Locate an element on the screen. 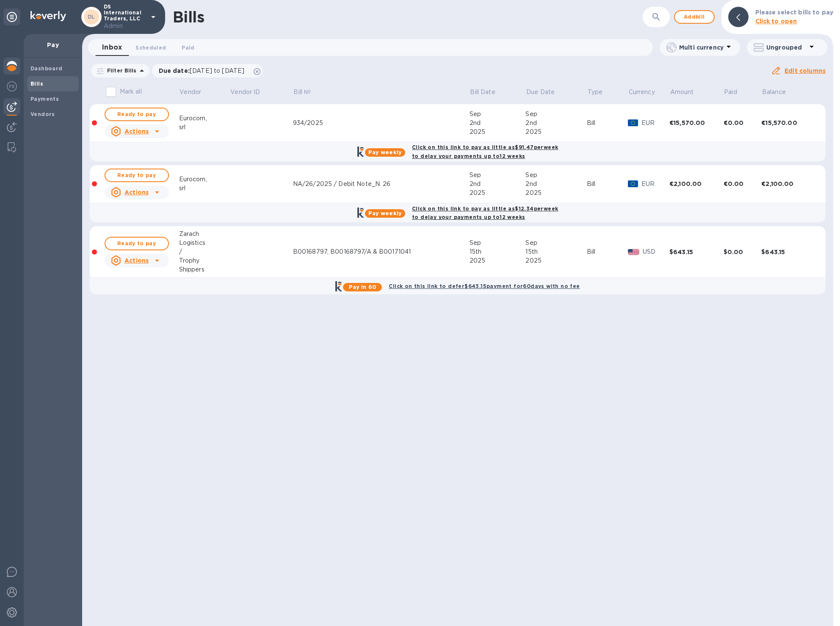  b: Dashboard is located at coordinates (47, 68).